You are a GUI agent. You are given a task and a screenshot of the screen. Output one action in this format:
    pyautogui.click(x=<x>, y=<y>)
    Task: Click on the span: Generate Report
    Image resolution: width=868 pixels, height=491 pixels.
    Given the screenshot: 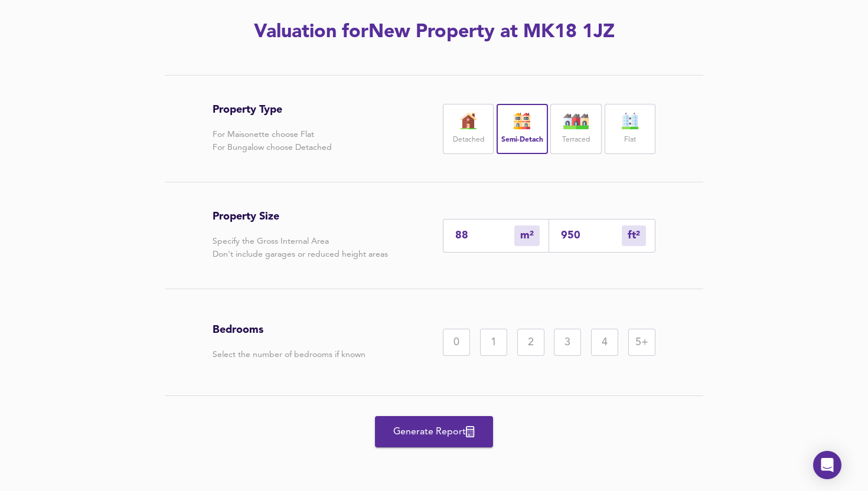 What is the action you would take?
    pyautogui.click(x=434, y=432)
    